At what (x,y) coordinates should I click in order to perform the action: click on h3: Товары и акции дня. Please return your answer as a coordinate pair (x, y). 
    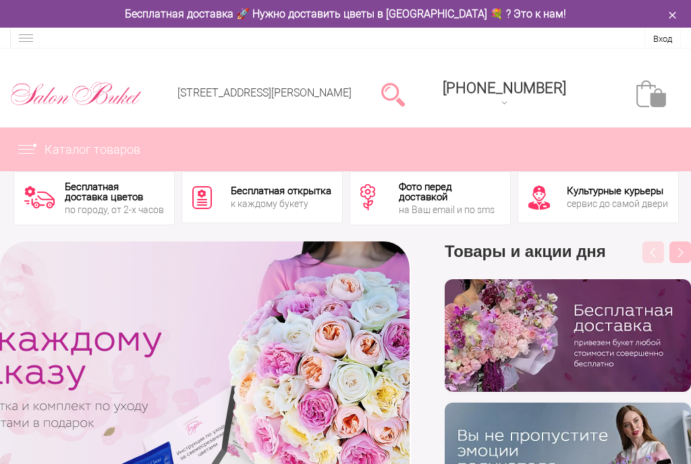
    Looking at the image, I should click on (563, 261).